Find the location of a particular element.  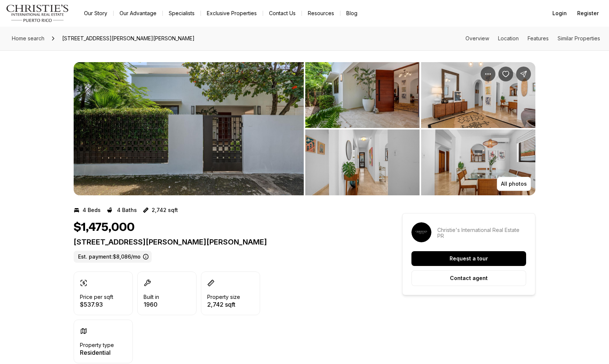

button: Contact Us is located at coordinates (283, 13).